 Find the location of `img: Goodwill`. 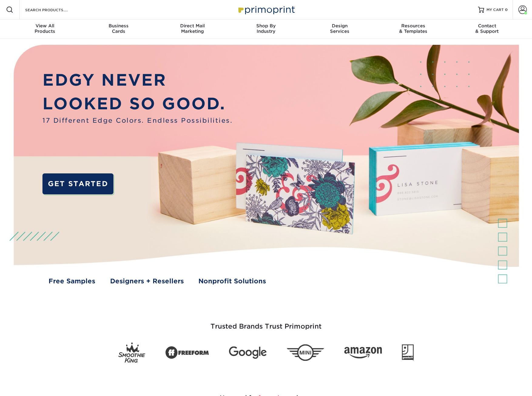

img: Goodwill is located at coordinates (408, 352).